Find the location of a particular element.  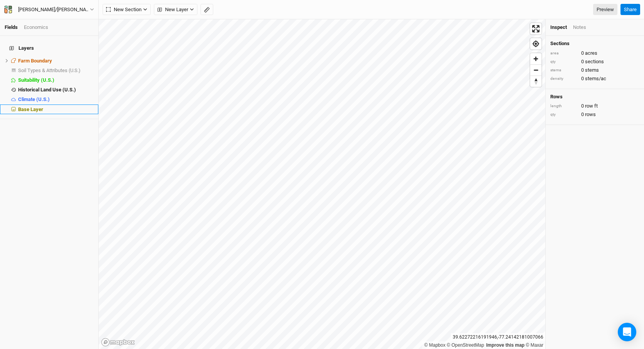

button: Enter fullscreen is located at coordinates (536, 28).